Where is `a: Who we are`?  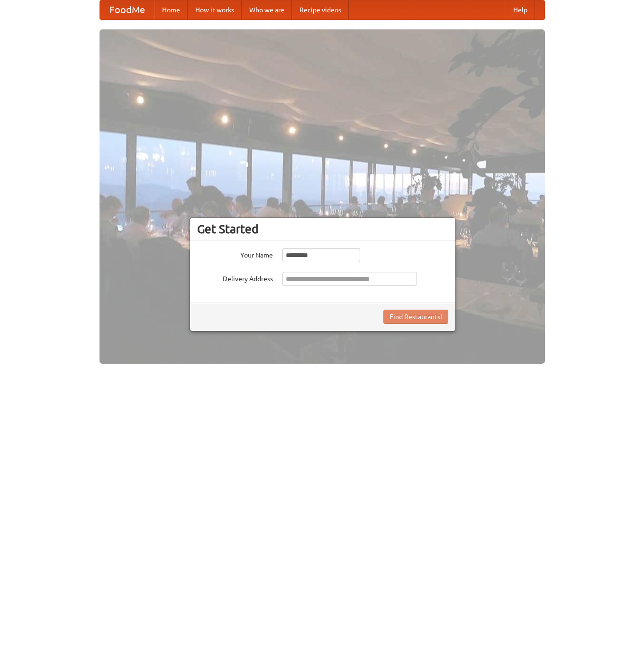 a: Who we are is located at coordinates (267, 10).